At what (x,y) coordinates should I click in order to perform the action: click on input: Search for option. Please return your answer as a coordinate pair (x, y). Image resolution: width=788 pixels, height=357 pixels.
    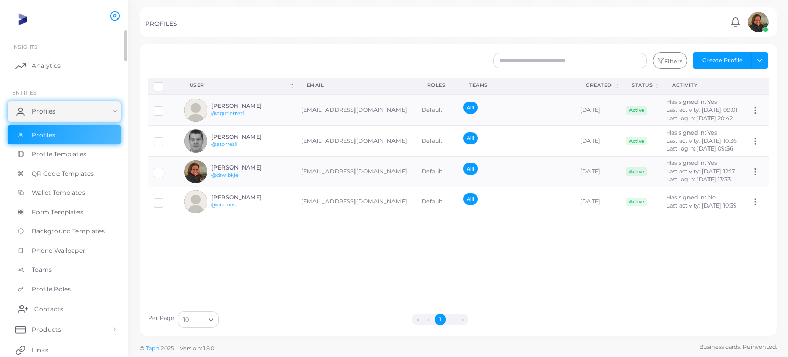
    Looking at the image, I should click on (197, 319).